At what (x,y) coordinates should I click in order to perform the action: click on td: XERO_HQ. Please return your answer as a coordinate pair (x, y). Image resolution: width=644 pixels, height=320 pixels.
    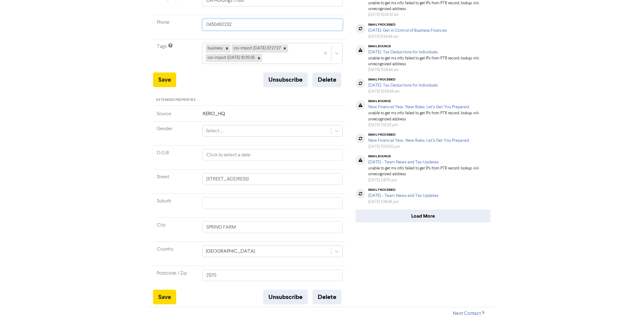
    Looking at the image, I should click on (272, 115).